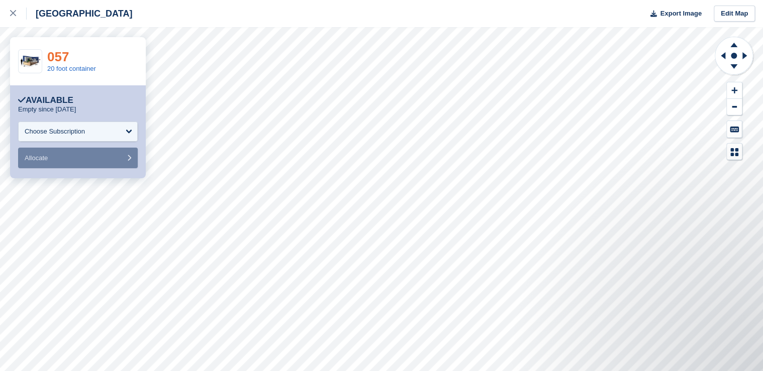 The image size is (763, 371). I want to click on button: Zoom In, so click(734, 90).